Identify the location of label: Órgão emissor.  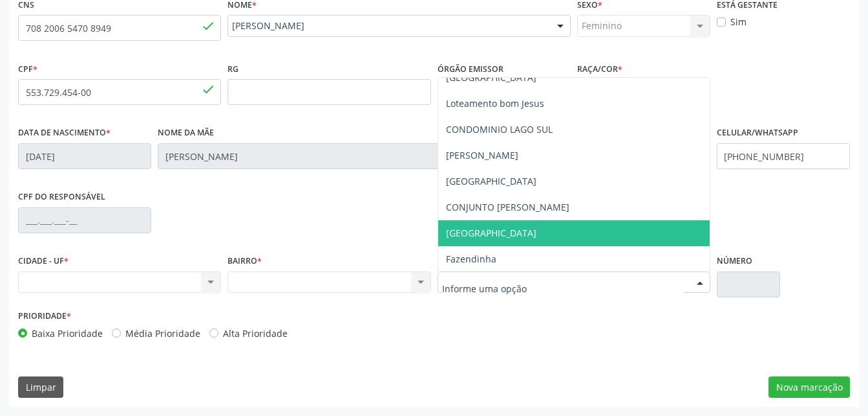
(471, 68).